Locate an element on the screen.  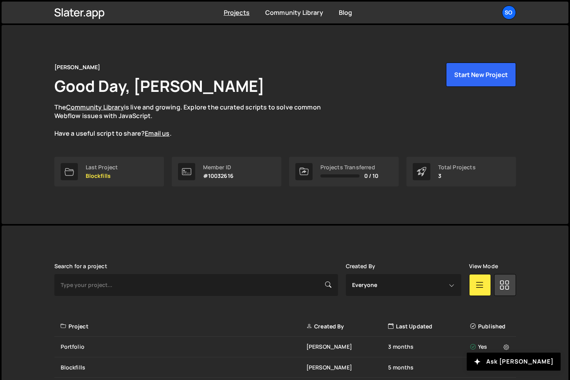
a: so is located at coordinates (509, 13).